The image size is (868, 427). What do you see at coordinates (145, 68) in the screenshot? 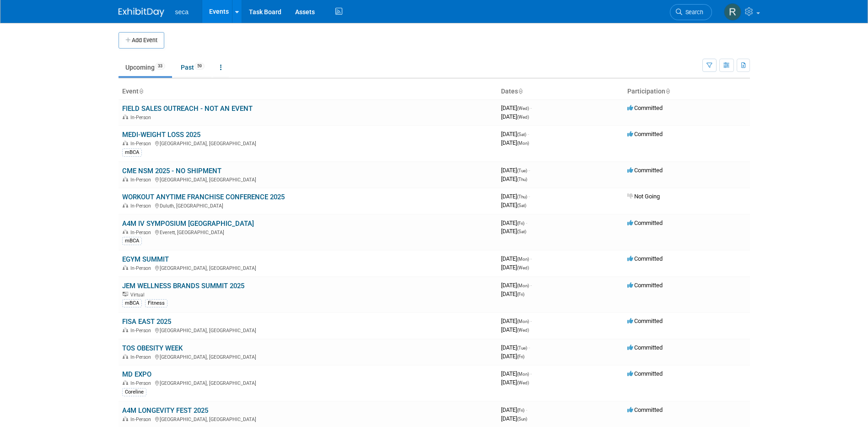
I see `a: Upcoming33` at bounding box center [145, 68].